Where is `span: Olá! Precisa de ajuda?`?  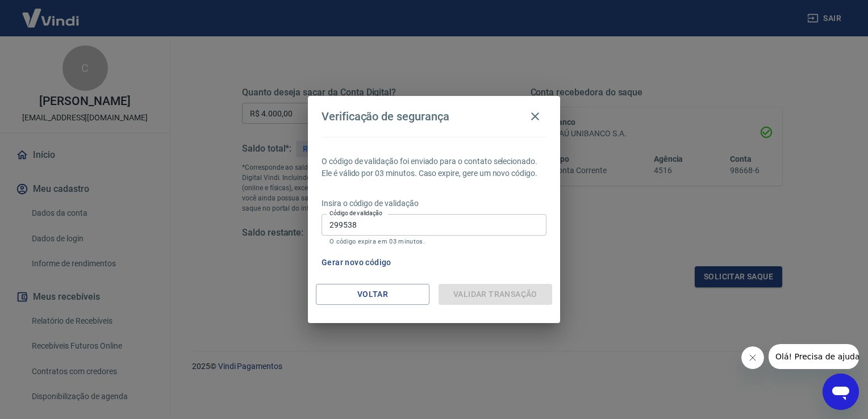
span: Olá! Precisa de ajuda? is located at coordinates (51, 13).